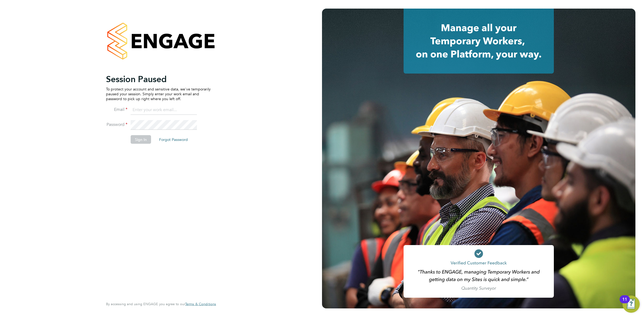 This screenshot has height=317, width=644. What do you see at coordinates (173, 139) in the screenshot?
I see `button: Forgot Password` at bounding box center [173, 139].